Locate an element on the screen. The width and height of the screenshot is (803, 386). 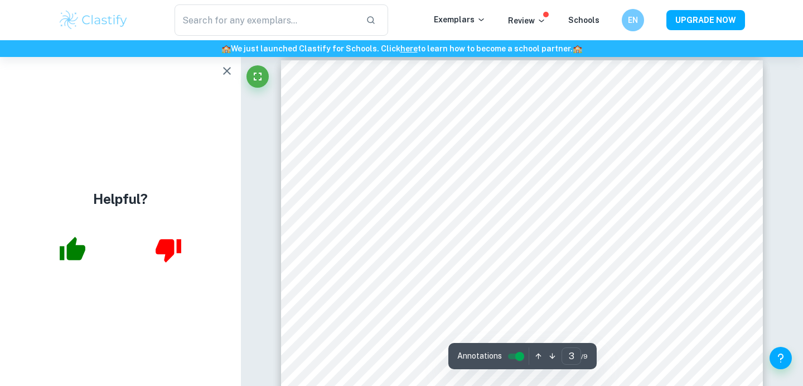
a: Clastify logo is located at coordinates (93, 20).